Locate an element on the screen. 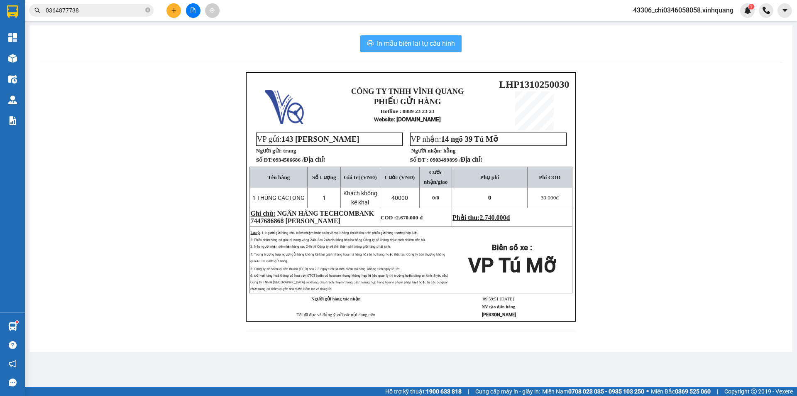 The image size is (797, 396). span: trang is located at coordinates (289, 150).